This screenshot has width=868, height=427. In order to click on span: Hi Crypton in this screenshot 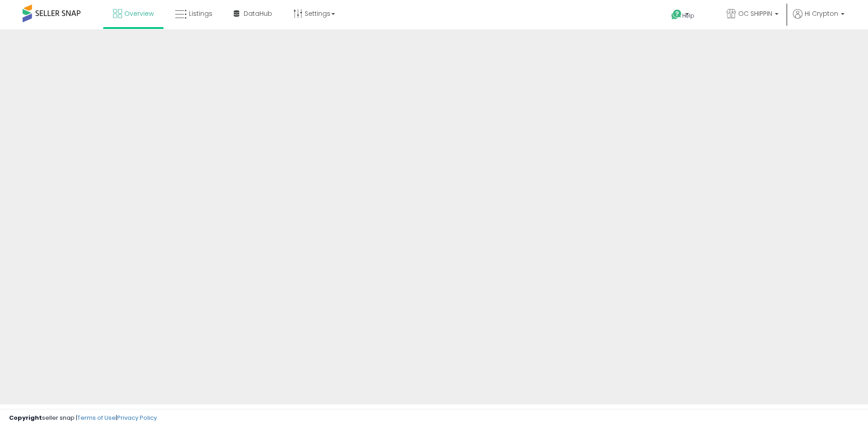, I will do `click(822, 14)`.